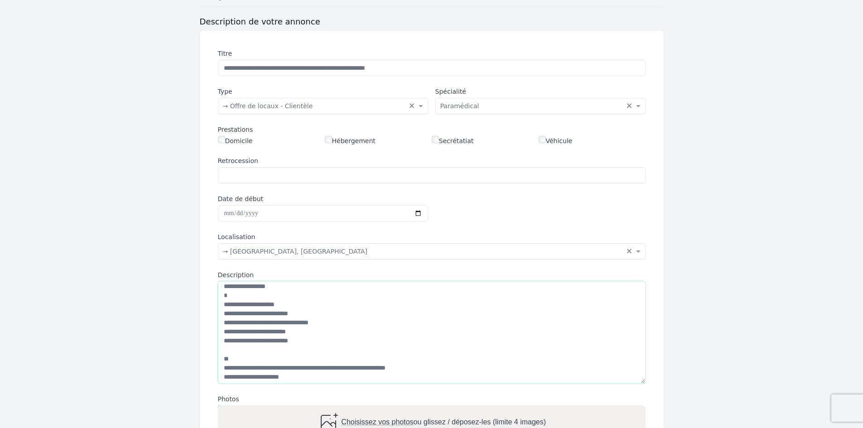 The image size is (863, 428). What do you see at coordinates (432, 130) in the screenshot?
I see `div: Prestations` at bounding box center [432, 130].